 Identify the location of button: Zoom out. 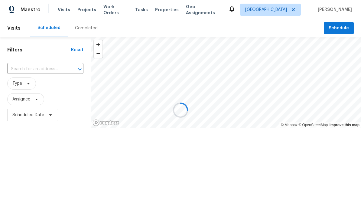
(98, 53).